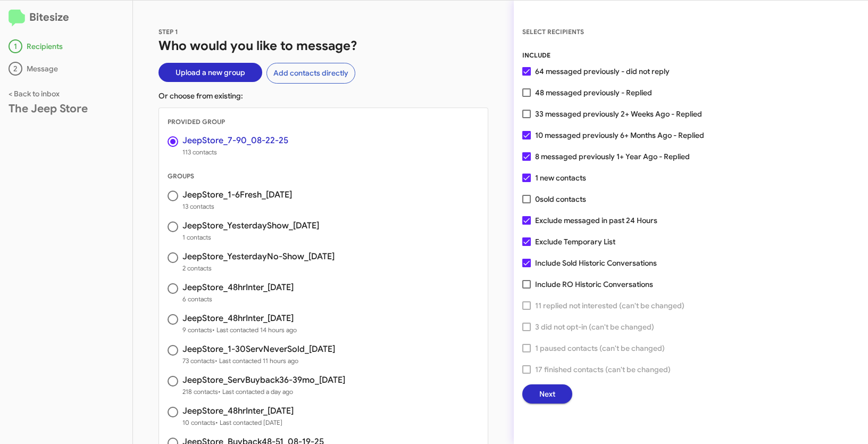  Describe the element at coordinates (596, 263) in the screenshot. I see `span: Include Sold Historic Conversations` at that location.